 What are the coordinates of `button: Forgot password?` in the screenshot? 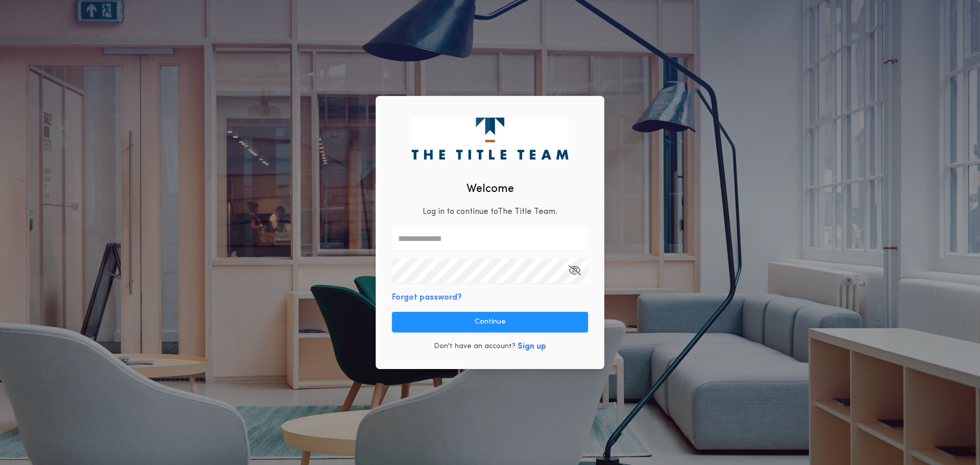 It's located at (427, 297).